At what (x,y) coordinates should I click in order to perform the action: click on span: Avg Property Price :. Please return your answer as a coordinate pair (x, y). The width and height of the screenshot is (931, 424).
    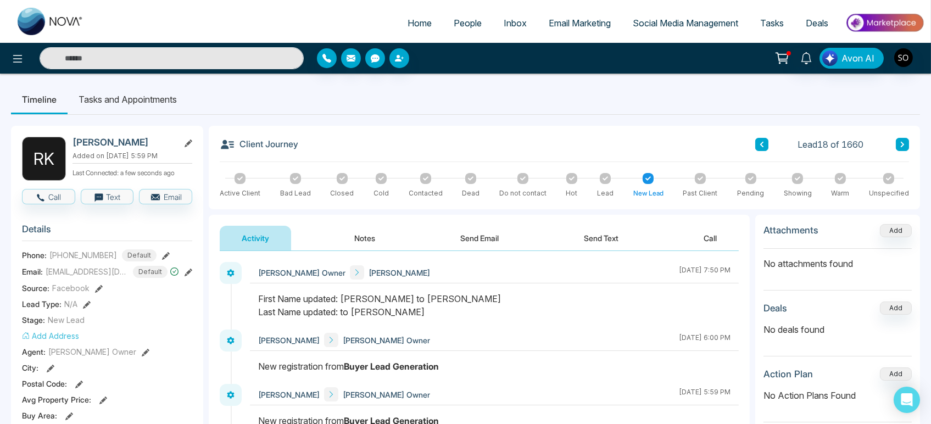
    Looking at the image, I should click on (57, 399).